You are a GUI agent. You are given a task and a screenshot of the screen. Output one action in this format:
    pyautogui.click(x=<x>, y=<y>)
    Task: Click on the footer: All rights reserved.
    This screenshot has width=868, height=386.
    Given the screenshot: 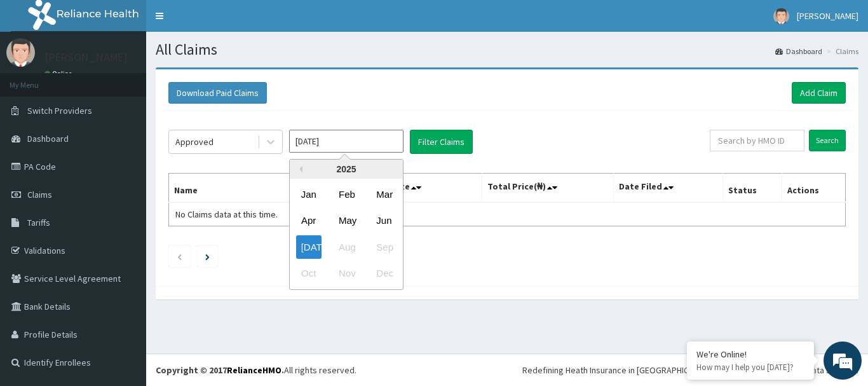 What is the action you would take?
    pyautogui.click(x=507, y=369)
    